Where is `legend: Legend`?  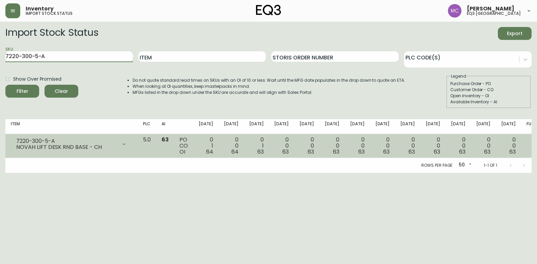
legend: Legend is located at coordinates (458, 76).